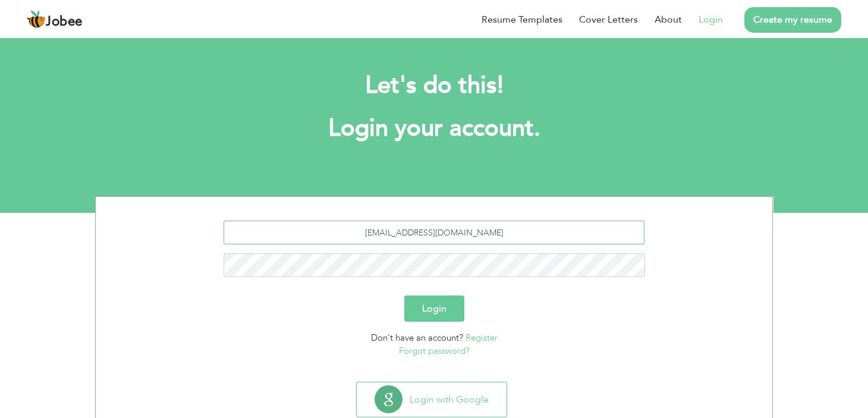 The height and width of the screenshot is (418, 868). Describe the element at coordinates (481, 338) in the screenshot. I see `a: Register` at that location.